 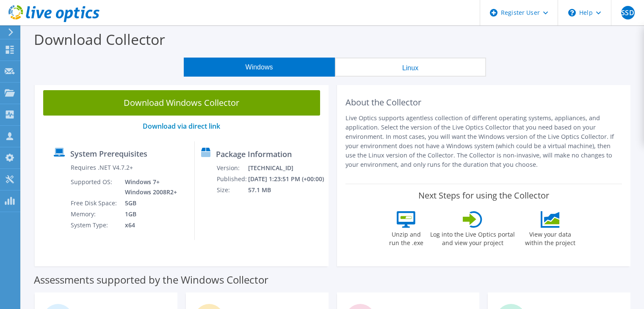 What do you see at coordinates (484, 102) in the screenshot?
I see `h2: About the Collector` at bounding box center [484, 102].